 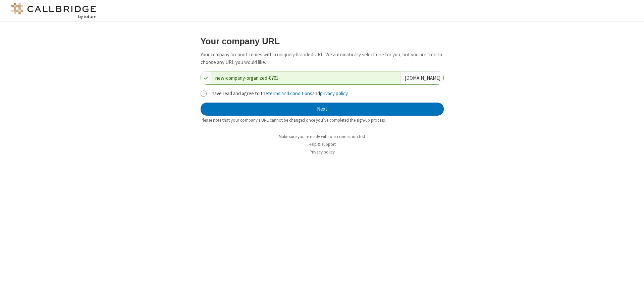 What do you see at coordinates (322, 120) in the screenshot?
I see `div: Please note that your company's URL cannot be changed once you’ve completed the sign-up process.` at bounding box center [322, 120].